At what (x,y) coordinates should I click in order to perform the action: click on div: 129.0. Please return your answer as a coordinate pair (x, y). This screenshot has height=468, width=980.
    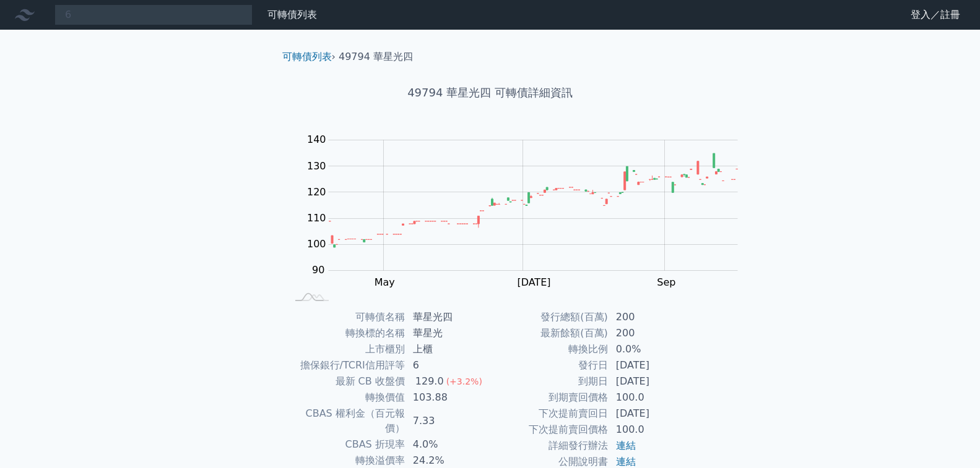
    Looking at the image, I should click on (429, 382).